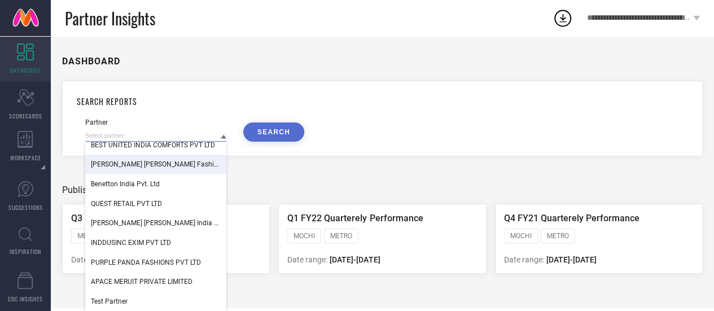 Image resolution: width=714 pixels, height=311 pixels. What do you see at coordinates (25, 70) in the screenshot?
I see `span: DASHBOARD` at bounding box center [25, 70].